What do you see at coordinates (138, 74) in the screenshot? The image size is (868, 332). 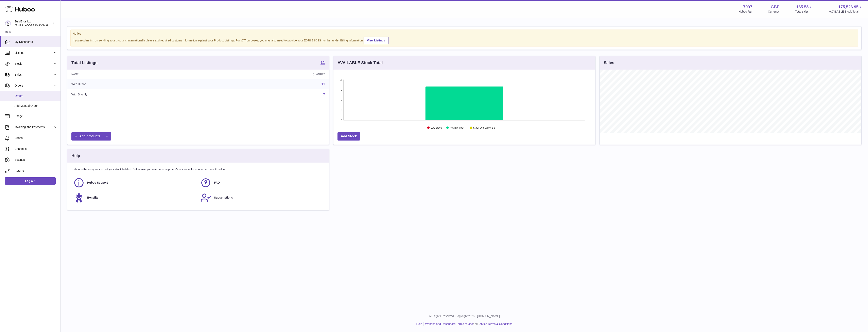 I see `th: Name` at bounding box center [138, 74].